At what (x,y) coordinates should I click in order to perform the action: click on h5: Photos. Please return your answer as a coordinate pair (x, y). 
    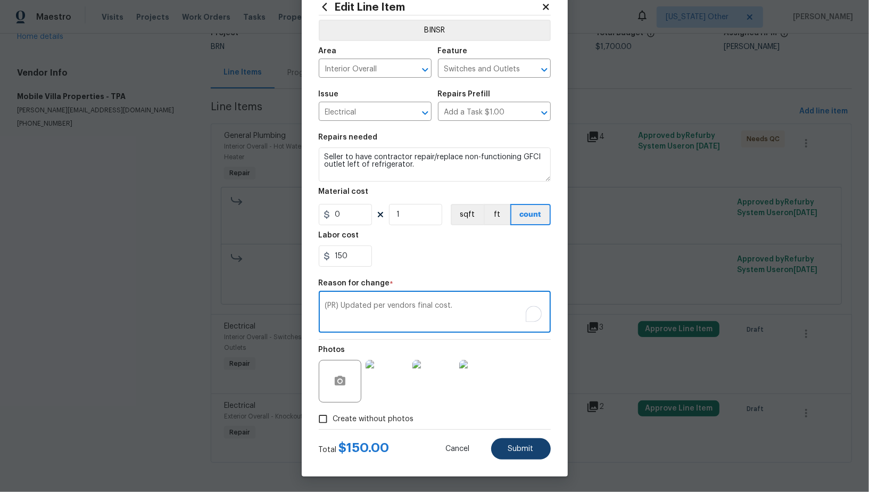
    Looking at the image, I should click on (332, 350).